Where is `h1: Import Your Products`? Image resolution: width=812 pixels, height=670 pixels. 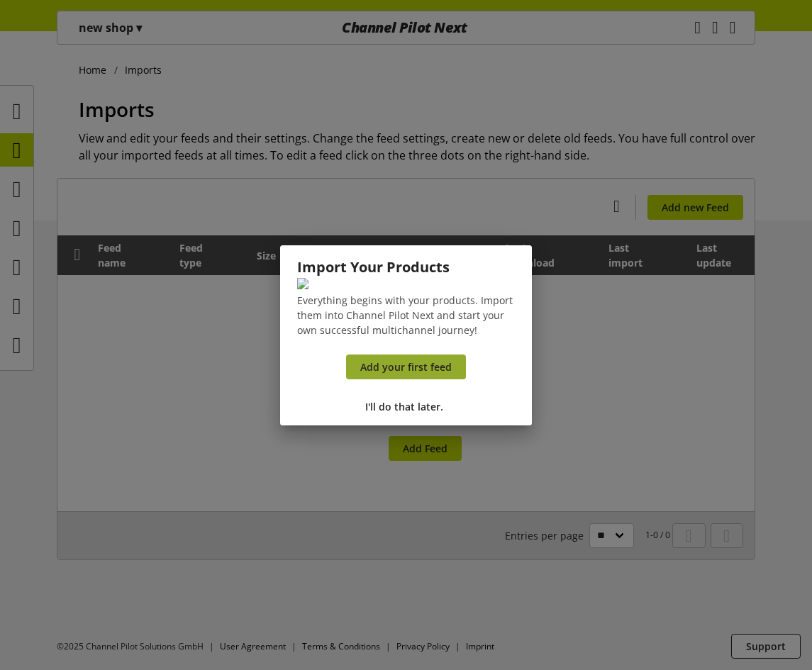
h1: Import Your Products is located at coordinates (406, 267).